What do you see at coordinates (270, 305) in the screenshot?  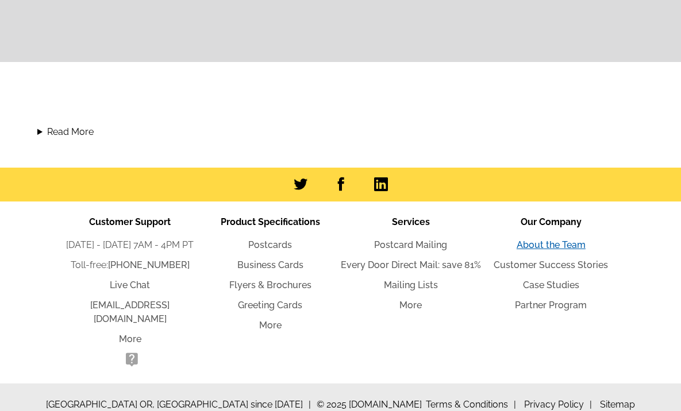 I see `a: Greeting Cards` at bounding box center [270, 305].